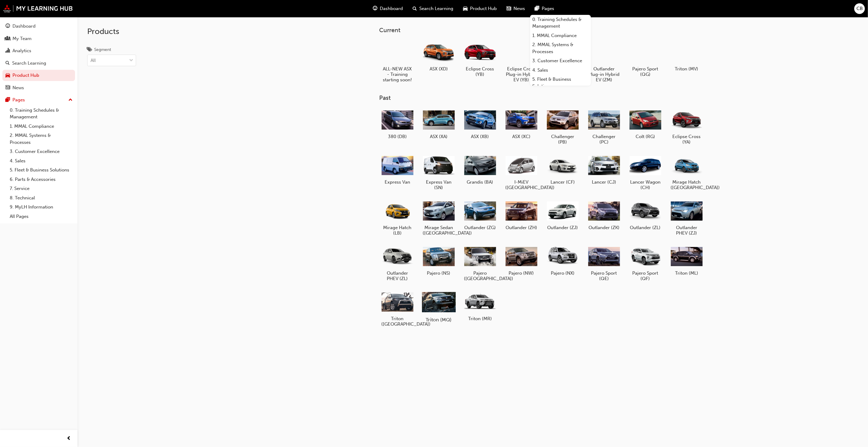 This screenshot has width=868, height=447. I want to click on h5: ASX (XB), so click(480, 137).